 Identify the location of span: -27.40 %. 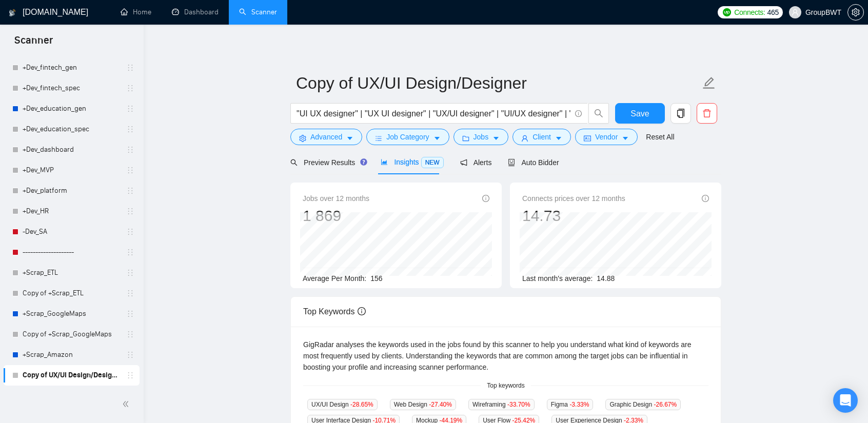
(441, 404).